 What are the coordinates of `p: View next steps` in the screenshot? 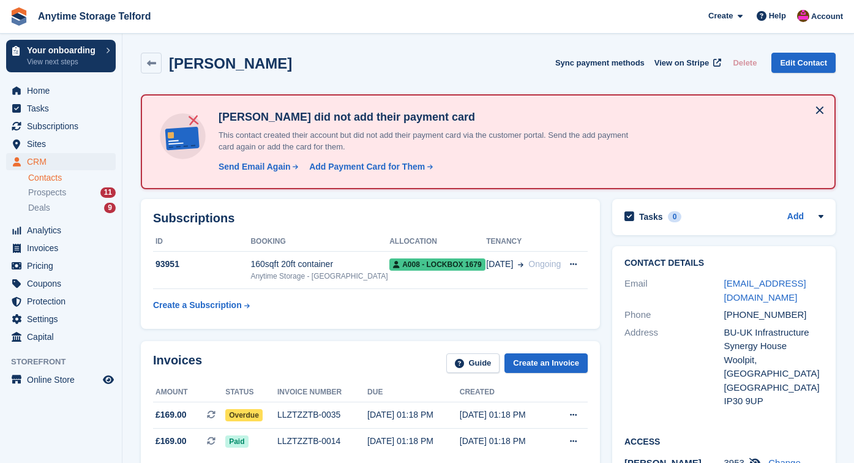 It's located at (63, 62).